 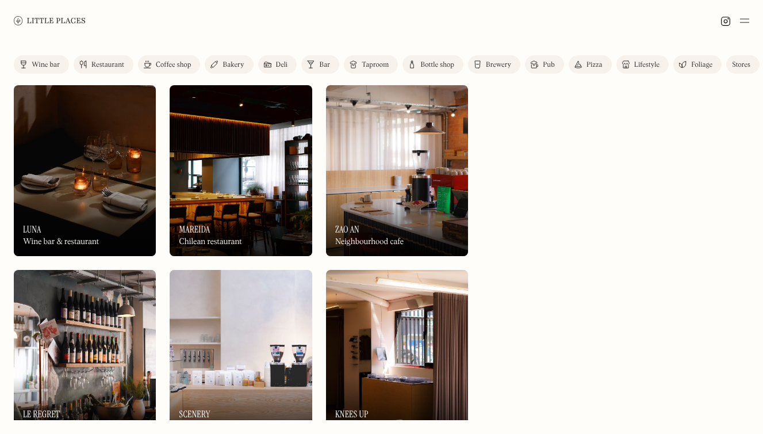 What do you see at coordinates (642, 64) in the screenshot?
I see `a: Lifestyle` at bounding box center [642, 64].